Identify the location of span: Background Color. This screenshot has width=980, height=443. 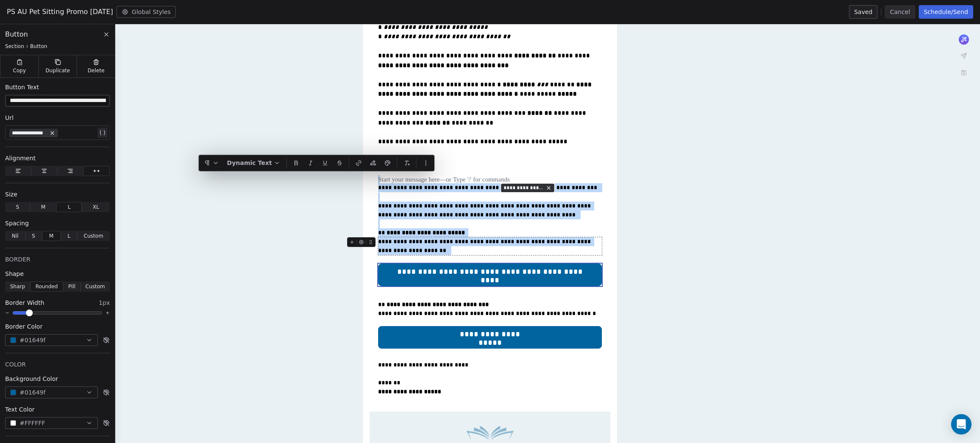
(32, 379).